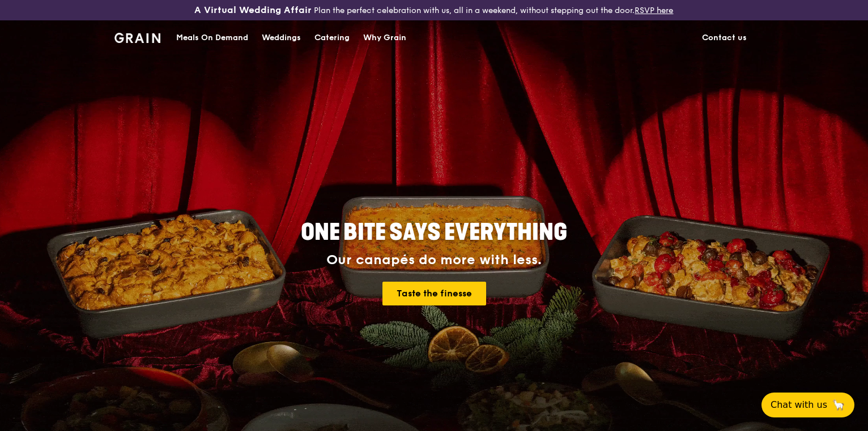 The image size is (868, 431). What do you see at coordinates (434, 233) in the screenshot?
I see `span: ONE BITE SAYS EVERYTHING` at bounding box center [434, 233].